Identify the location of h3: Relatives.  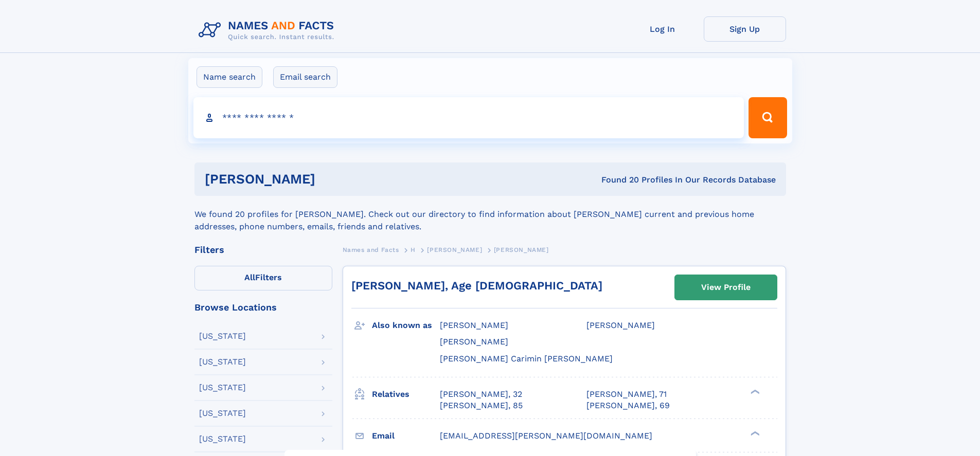
(406, 395).